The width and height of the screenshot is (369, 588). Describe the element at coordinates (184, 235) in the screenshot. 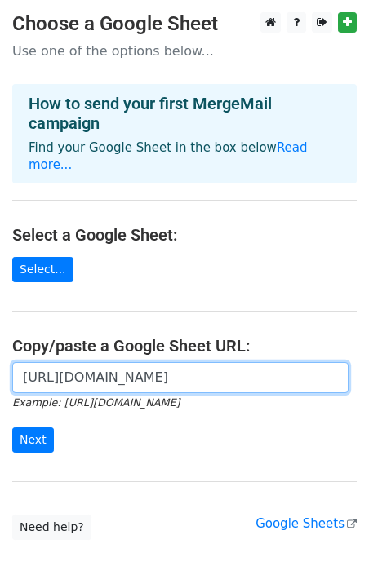

I see `h4: Select a Google Sheet:` at that location.